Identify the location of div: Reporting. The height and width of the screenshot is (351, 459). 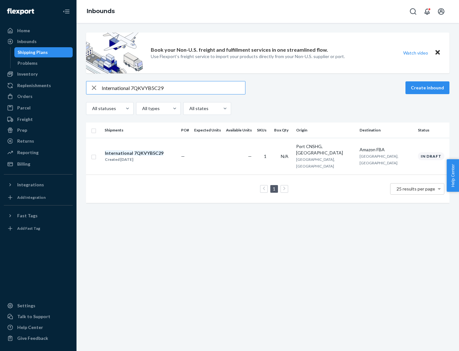
(28, 152).